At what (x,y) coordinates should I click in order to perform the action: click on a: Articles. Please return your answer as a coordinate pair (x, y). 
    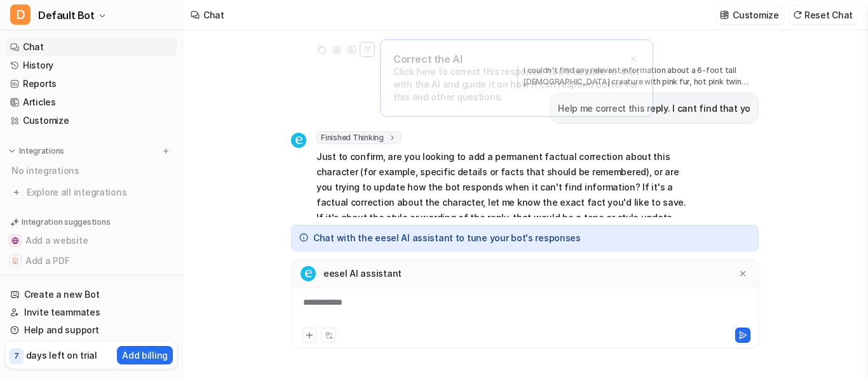
    Looking at the image, I should click on (91, 102).